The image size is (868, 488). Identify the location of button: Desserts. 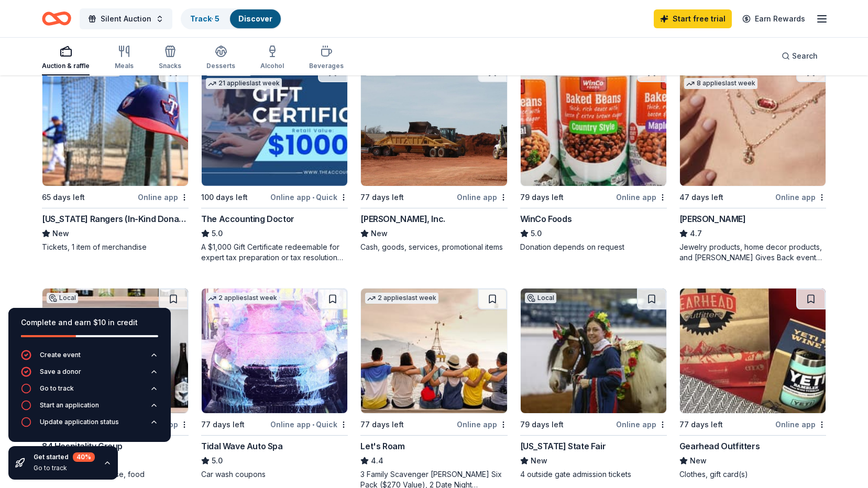
(221, 58).